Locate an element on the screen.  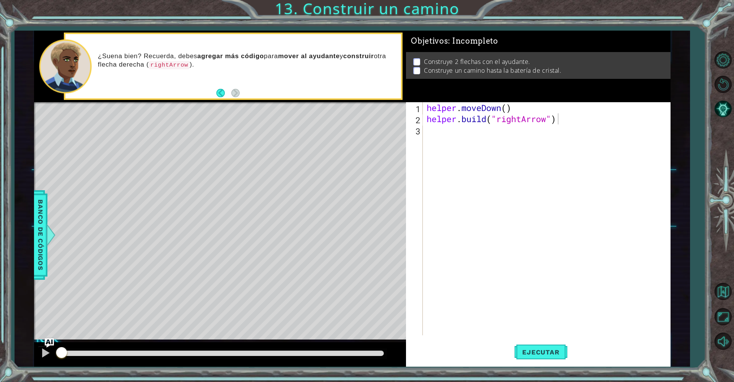
button: Reiniciar nivel is located at coordinates (723, 84).